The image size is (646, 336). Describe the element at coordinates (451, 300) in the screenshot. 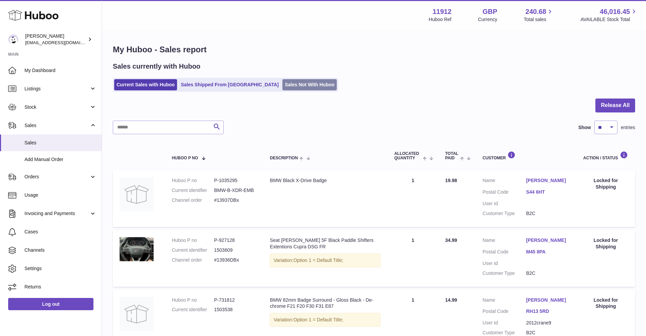

I see `span: 14.99` at that location.